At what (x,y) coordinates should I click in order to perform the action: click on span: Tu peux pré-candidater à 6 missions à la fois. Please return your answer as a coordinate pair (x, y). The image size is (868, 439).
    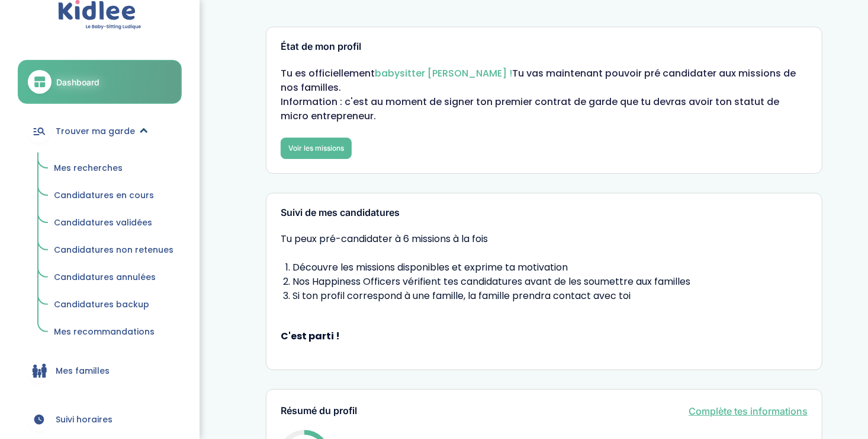
    Looking at the image, I should click on (545, 239).